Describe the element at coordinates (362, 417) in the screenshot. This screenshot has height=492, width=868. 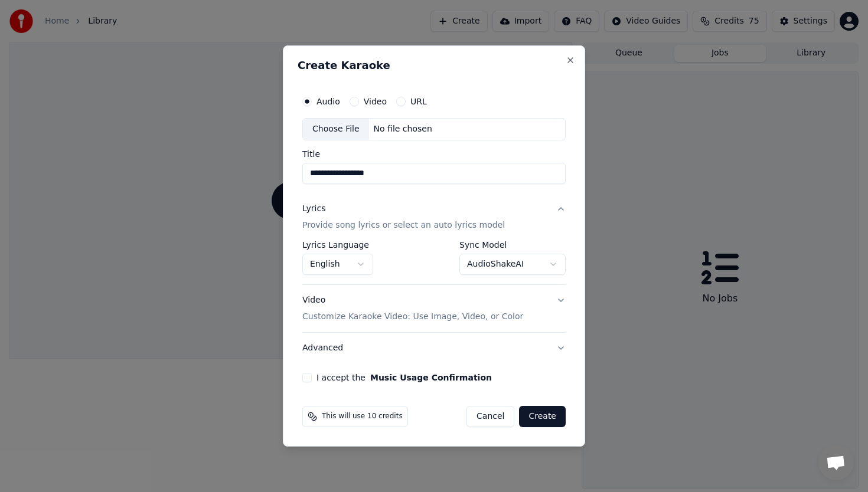
I see `span: This will use 10 credits` at that location.